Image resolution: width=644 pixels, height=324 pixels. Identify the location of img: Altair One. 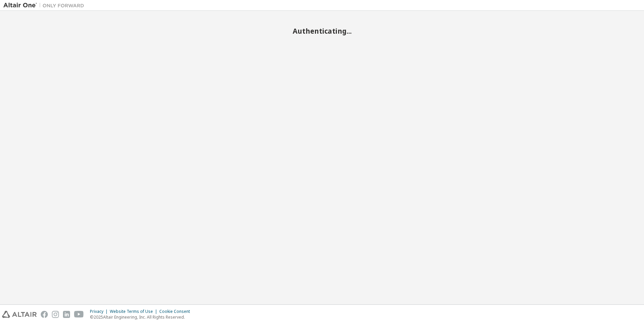
(46, 6).